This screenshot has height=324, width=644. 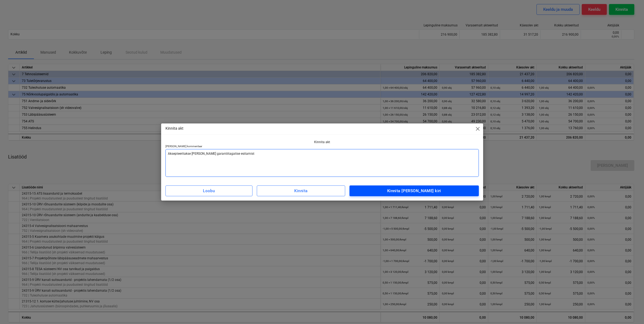 What do you see at coordinates (478, 129) in the screenshot?
I see `span: close` at bounding box center [478, 129].